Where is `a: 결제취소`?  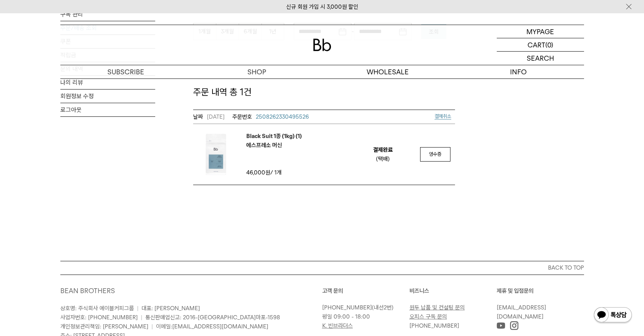 a: 결제취소 is located at coordinates (443, 117).